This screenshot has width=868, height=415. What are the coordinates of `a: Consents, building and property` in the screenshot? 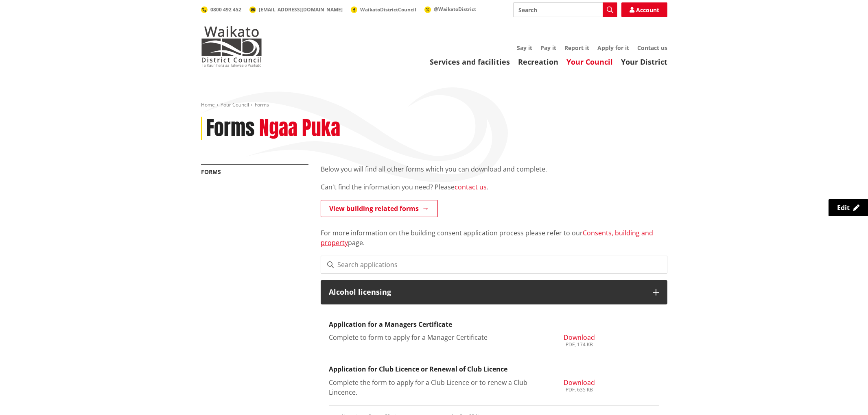 It's located at (487, 238).